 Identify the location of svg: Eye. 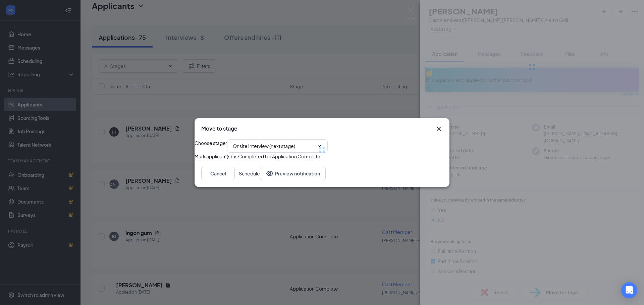
(270, 174).